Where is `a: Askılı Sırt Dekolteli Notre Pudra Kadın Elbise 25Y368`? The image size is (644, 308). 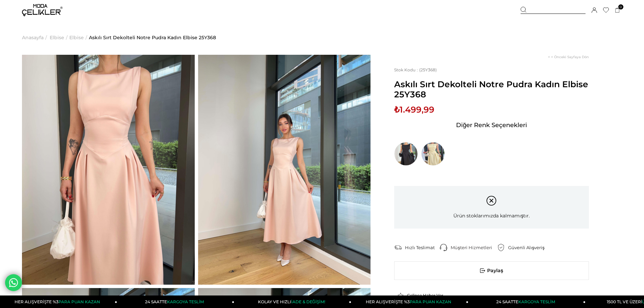 a: Askılı Sırt Dekolteli Notre Pudra Kadın Elbise 25Y368 is located at coordinates (153, 37).